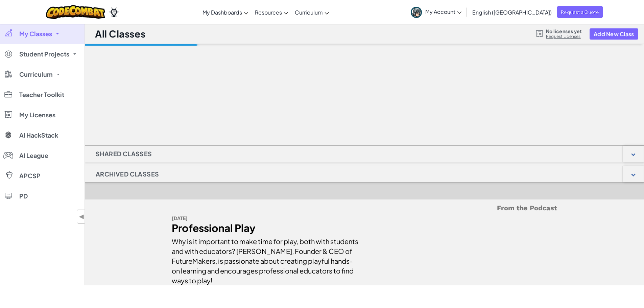 Image resolution: width=644 pixels, height=308 pixels. I want to click on a: Resources, so click(272, 12).